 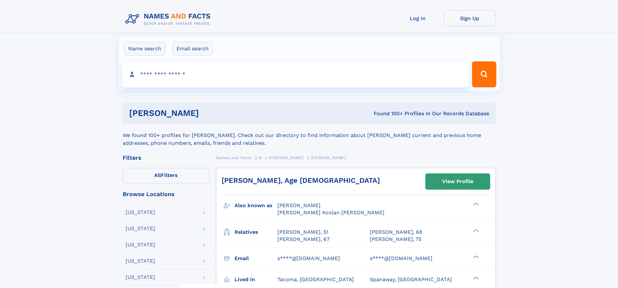 What do you see at coordinates (260, 157) in the screenshot?
I see `a: B` at bounding box center [260, 157].